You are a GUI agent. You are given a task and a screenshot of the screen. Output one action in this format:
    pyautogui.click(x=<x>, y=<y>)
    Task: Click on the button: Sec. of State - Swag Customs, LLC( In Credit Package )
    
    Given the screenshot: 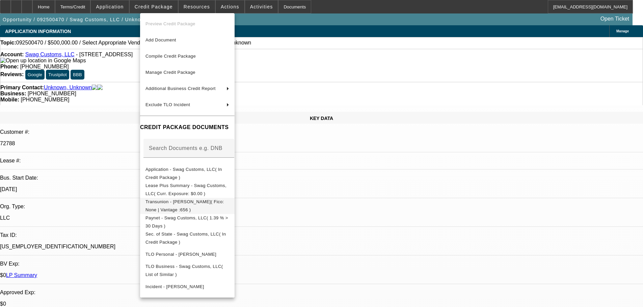 What is the action you would take?
    pyautogui.click(x=187, y=239)
    